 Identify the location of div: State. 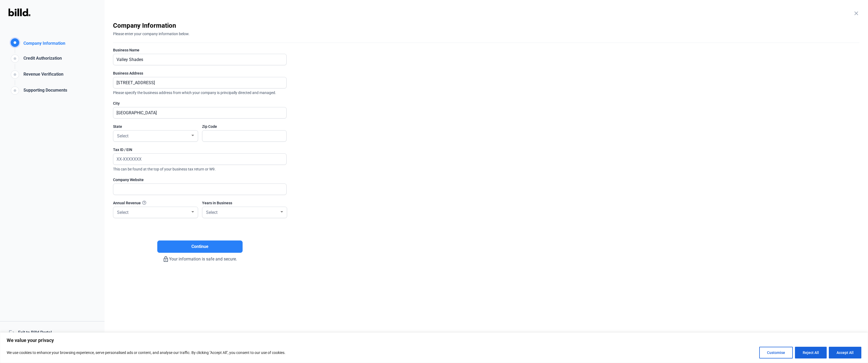
(155, 126).